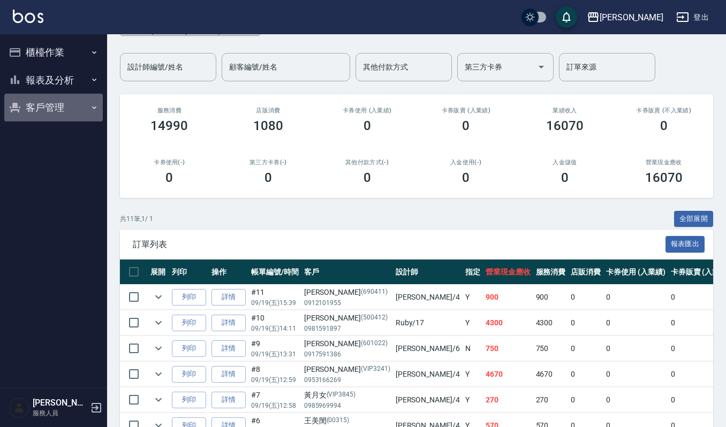 Image resolution: width=726 pixels, height=427 pixels. I want to click on th: 營業現金應收, so click(508, 272).